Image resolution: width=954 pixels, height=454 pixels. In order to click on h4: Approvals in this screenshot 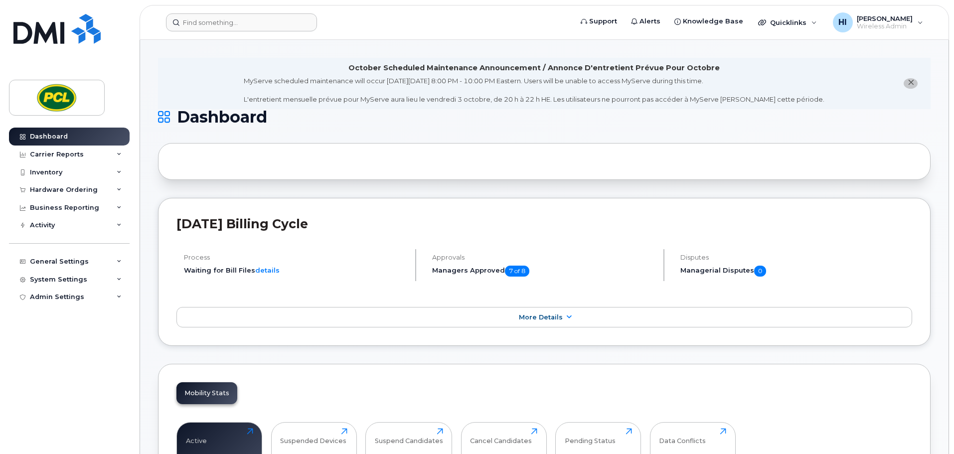, I will do `click(543, 257)`.